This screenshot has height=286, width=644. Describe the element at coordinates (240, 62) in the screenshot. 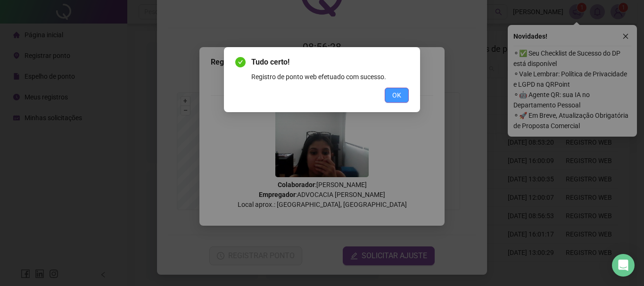

I see `span: check-circle` at that location.